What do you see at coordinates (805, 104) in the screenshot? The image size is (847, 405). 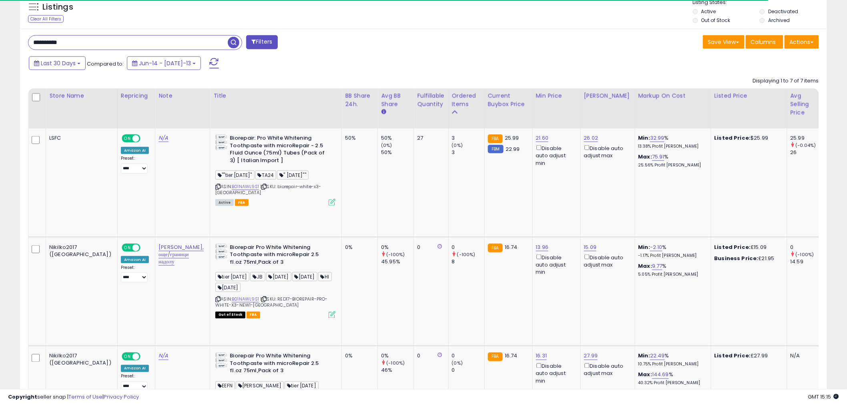 I see `div: Avg Selling Price` at bounding box center [805, 104].